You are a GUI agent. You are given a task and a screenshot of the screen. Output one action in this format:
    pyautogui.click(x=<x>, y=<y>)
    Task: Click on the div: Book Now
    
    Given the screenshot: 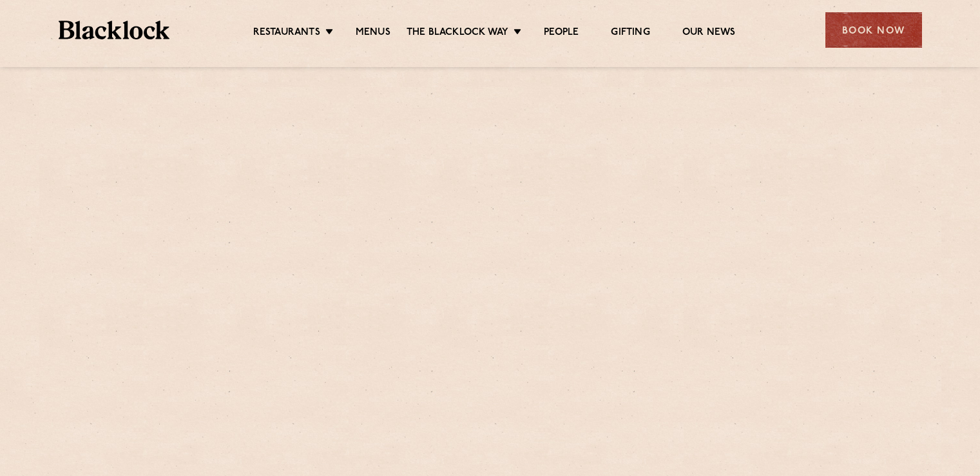 What is the action you would take?
    pyautogui.click(x=873, y=30)
    